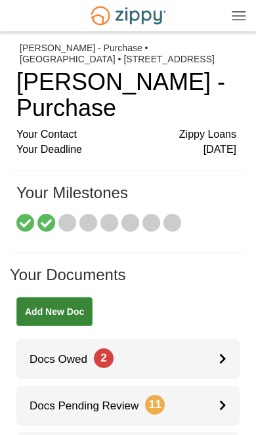 This screenshot has height=435, width=256. What do you see at coordinates (207, 134) in the screenshot?
I see `span: Zippy Loans` at bounding box center [207, 134].